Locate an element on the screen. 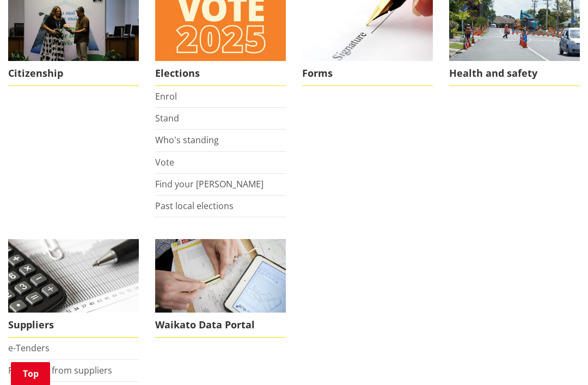 The height and width of the screenshot is (385, 588). a: Past local elections is located at coordinates (194, 206).